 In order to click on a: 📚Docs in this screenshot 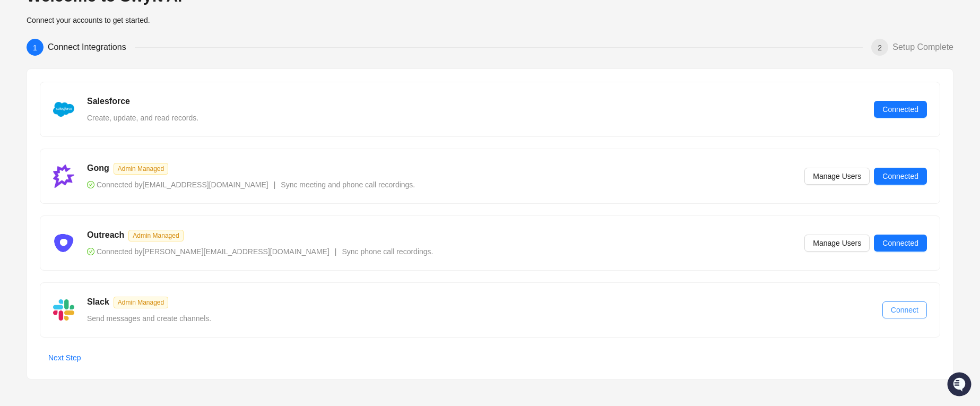, I will do `click(25, 154)`.